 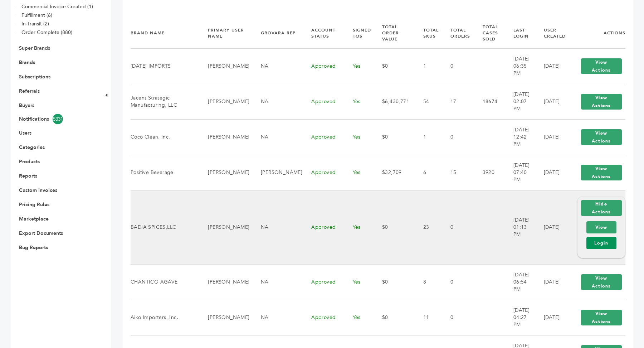 What do you see at coordinates (601, 228) in the screenshot?
I see `a: View` at bounding box center [601, 228].